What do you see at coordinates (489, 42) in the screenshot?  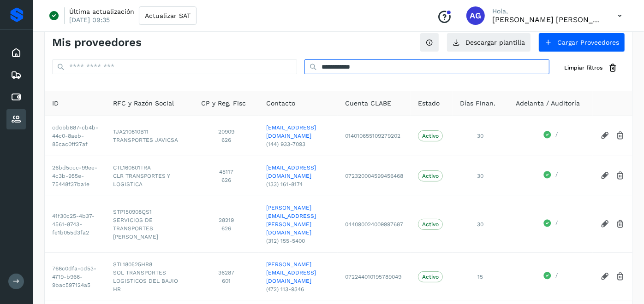 I see `a: Descargar plantilla` at bounding box center [489, 42].